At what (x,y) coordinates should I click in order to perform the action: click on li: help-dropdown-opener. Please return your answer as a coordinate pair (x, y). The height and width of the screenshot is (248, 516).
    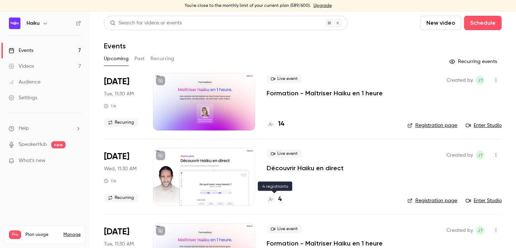
    Looking at the image, I should click on (45, 128).